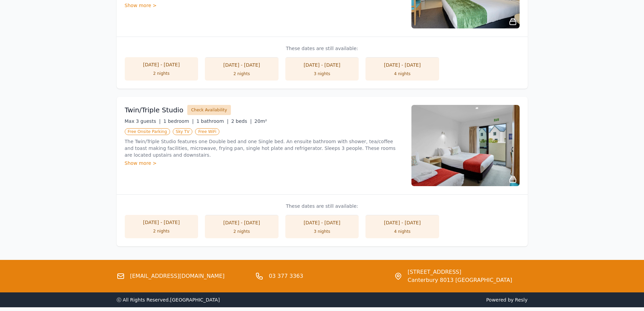 This screenshot has height=311, width=644. I want to click on span: Powered by, so click(426, 300).